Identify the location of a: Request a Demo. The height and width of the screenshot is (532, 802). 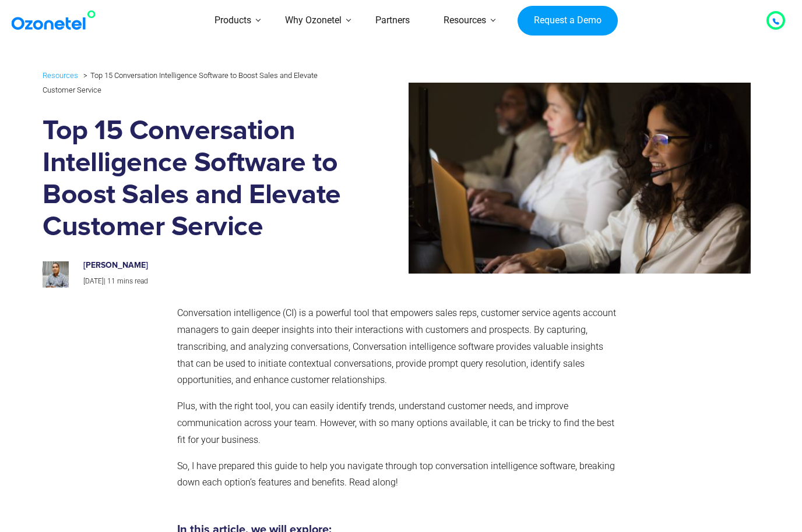
(567, 21).